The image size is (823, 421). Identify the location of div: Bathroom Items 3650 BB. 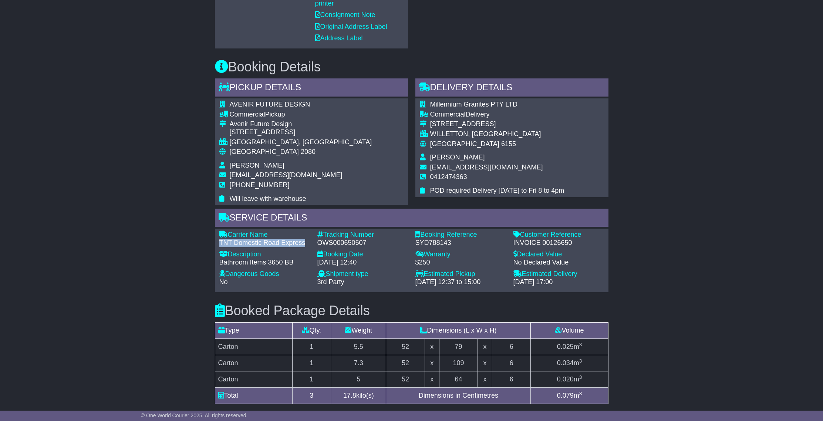
(264, 263).